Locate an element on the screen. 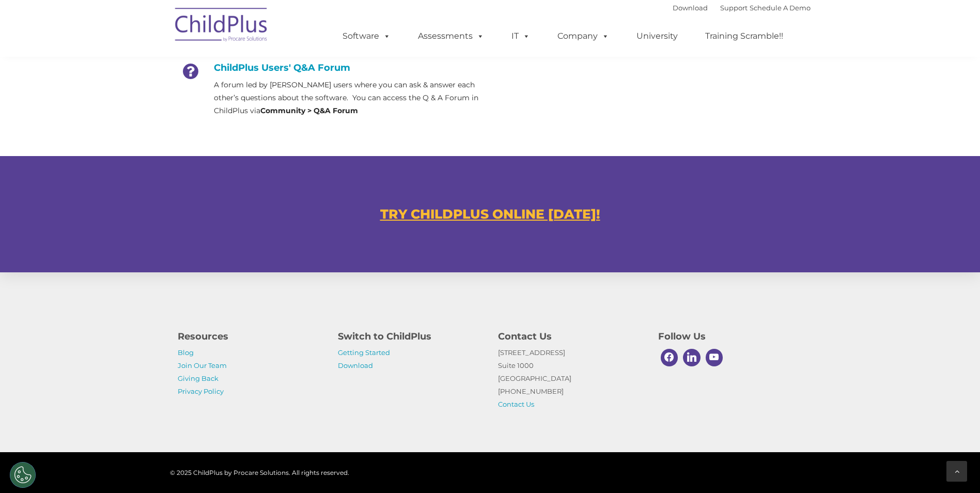  a: Privacy Policy is located at coordinates (200, 391).